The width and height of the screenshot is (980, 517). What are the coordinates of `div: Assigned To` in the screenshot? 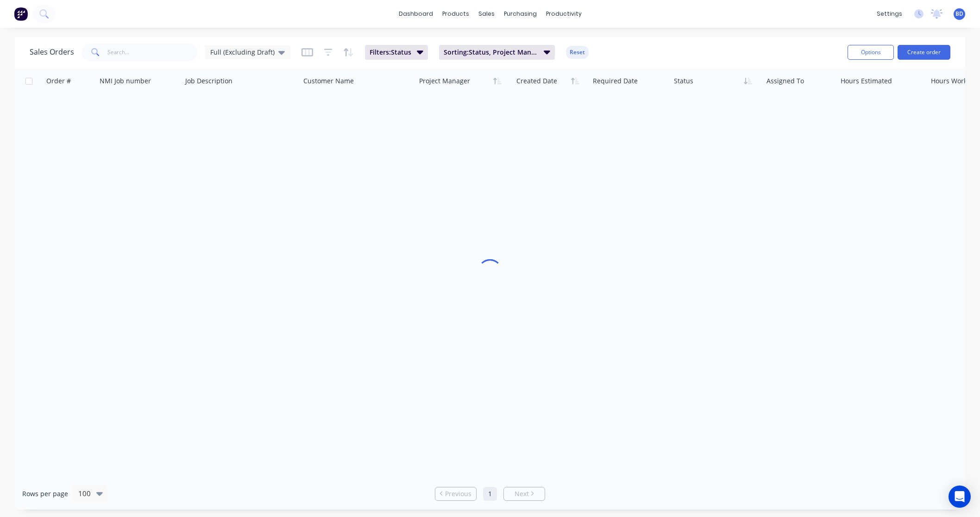 It's located at (785, 81).